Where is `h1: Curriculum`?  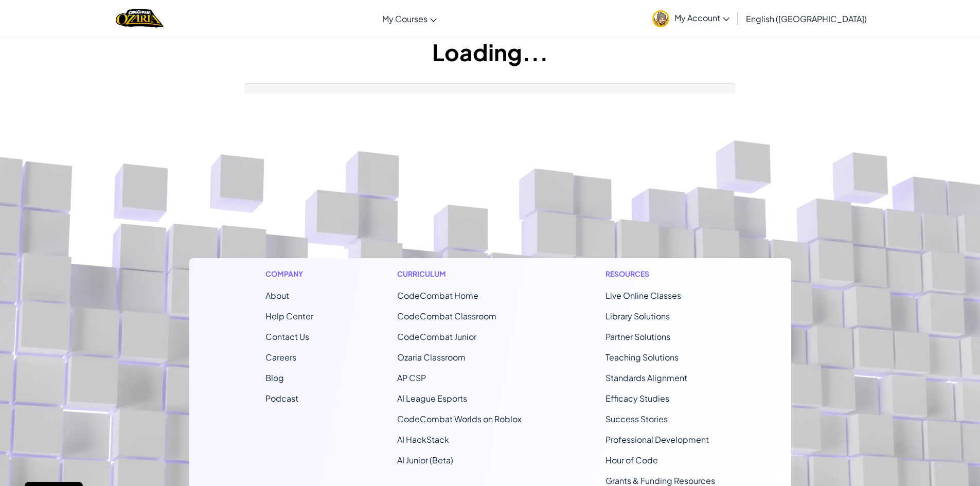 h1: Curriculum is located at coordinates (459, 274).